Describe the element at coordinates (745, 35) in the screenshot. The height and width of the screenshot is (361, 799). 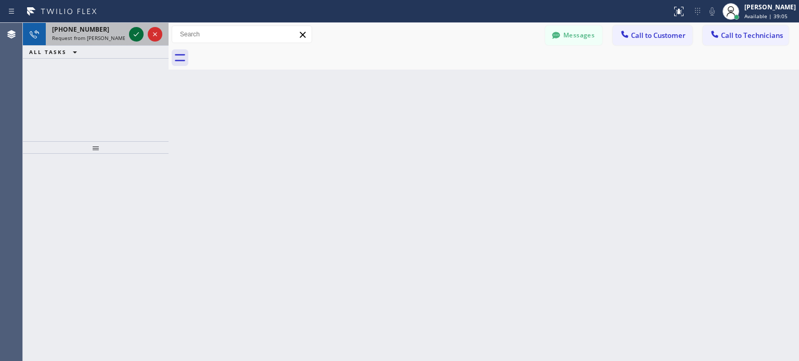
I see `button: Call to Technicians` at that location.